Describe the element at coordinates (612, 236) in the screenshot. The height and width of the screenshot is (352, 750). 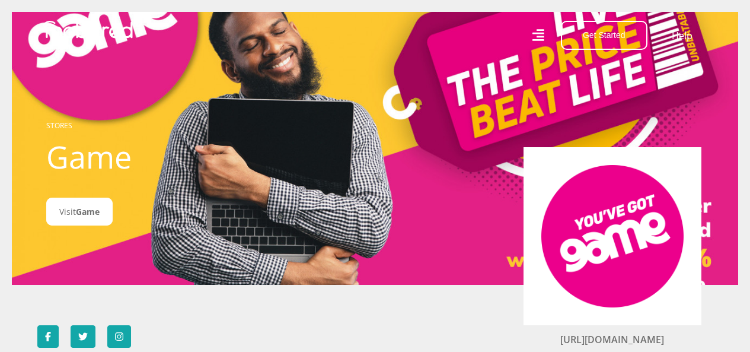
I see `img: Game` at that location.